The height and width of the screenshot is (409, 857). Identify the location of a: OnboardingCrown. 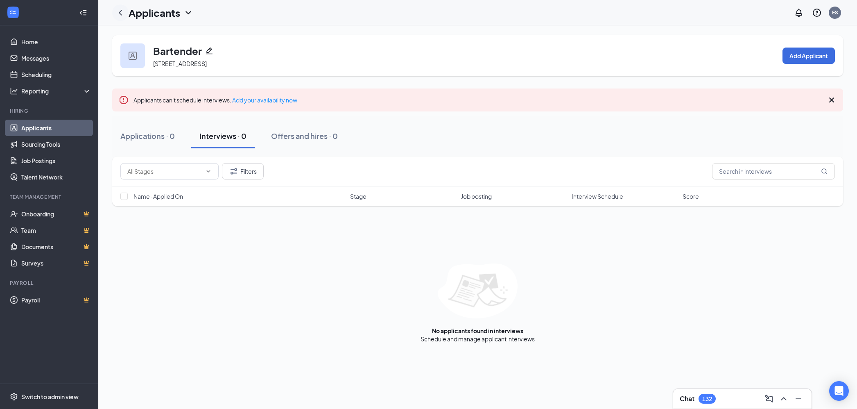
(56, 214).